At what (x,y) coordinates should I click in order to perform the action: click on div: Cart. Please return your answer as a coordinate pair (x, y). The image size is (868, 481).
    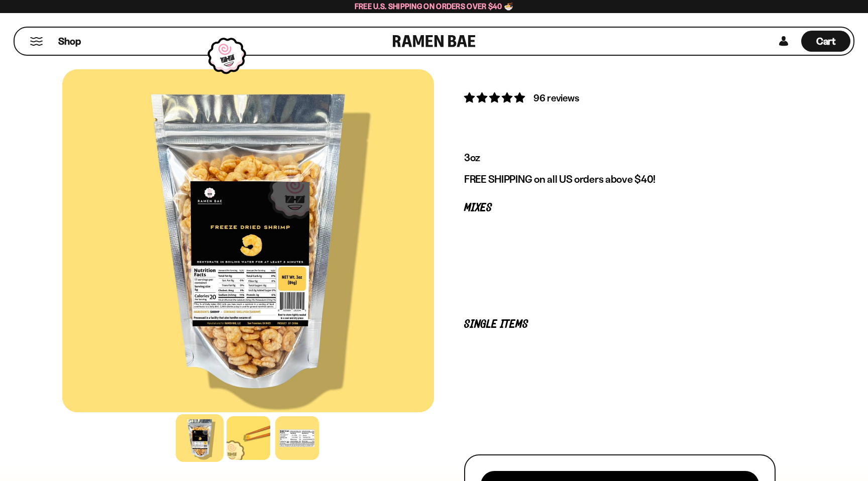
    Looking at the image, I should click on (826, 41).